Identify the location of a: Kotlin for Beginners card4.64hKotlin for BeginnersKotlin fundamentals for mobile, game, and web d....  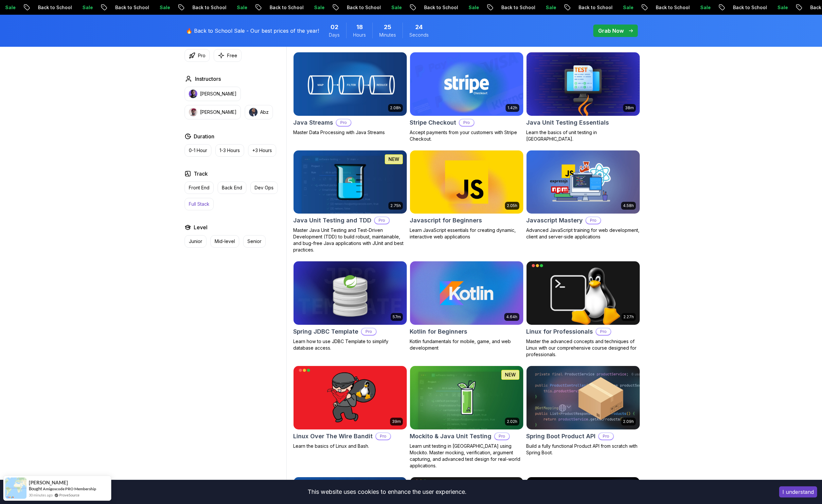
(466, 306).